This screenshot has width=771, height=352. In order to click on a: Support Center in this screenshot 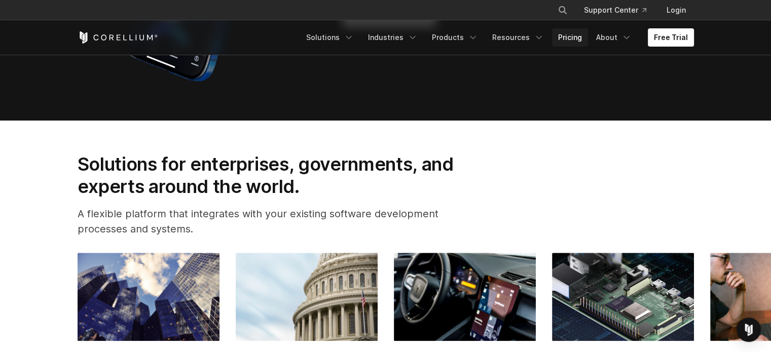, I will do `click(615, 10)`.